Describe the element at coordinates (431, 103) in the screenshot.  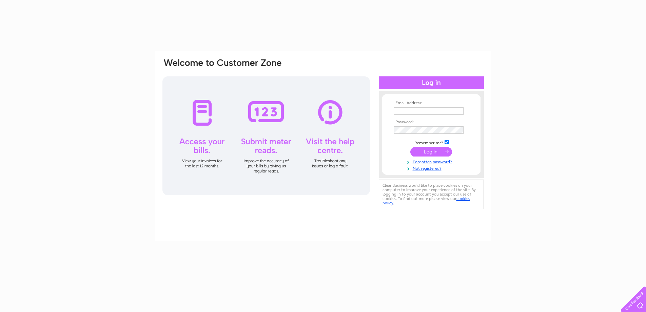
I see `th: Email Address:` at that location.